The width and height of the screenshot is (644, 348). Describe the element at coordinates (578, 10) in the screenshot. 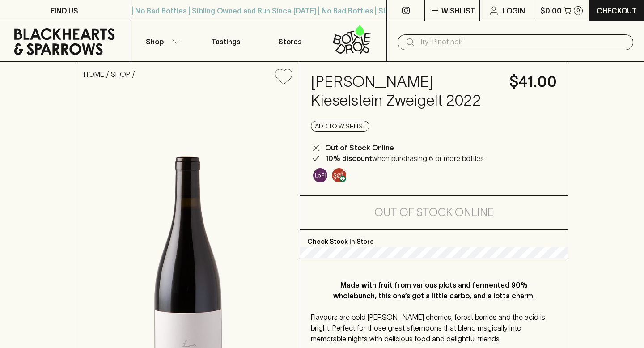

I see `p: 0` at that location.